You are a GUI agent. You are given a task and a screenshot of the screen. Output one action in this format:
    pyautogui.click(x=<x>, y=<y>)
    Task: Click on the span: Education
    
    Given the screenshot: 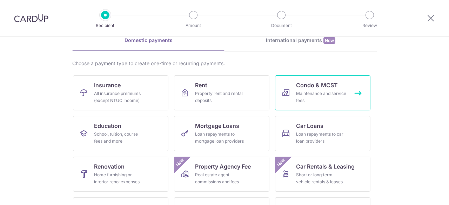 What is the action you would take?
    pyautogui.click(x=108, y=126)
    